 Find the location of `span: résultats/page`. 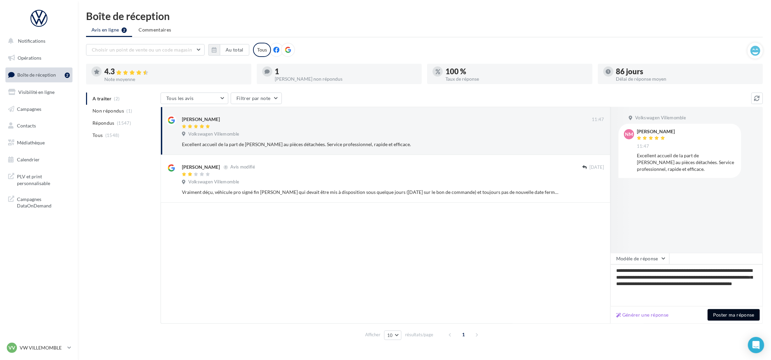

span: résultats/page is located at coordinates (419, 335).